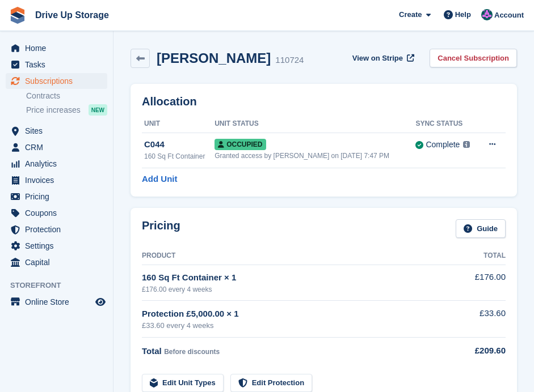  What do you see at coordinates (59, 48) in the screenshot?
I see `span: Home` at bounding box center [59, 48].